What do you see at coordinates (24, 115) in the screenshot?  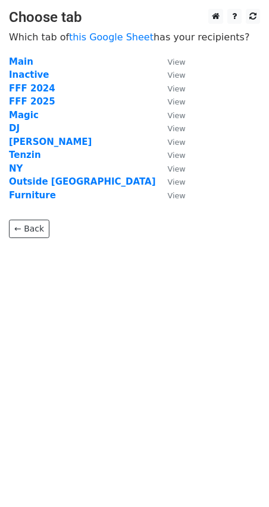 I see `a: Magic` at bounding box center [24, 115].